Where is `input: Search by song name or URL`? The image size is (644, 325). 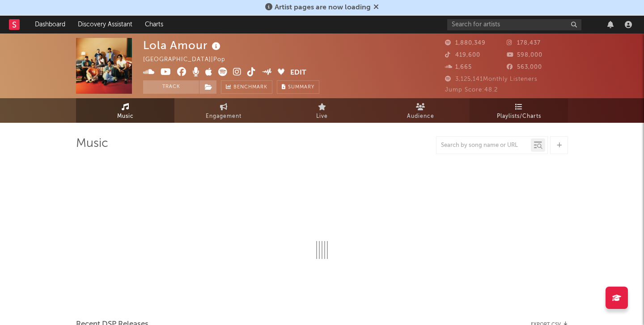 input: Search by song name or URL is located at coordinates (483, 146).